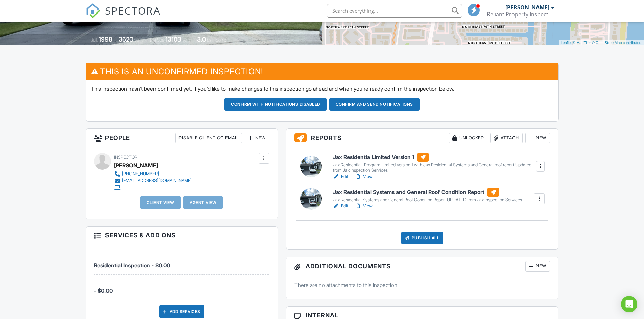  I want to click on a: Jax Residential Systems and General Roof Condition Report Jax Residential Systems and General Roo..., so click(427, 195).